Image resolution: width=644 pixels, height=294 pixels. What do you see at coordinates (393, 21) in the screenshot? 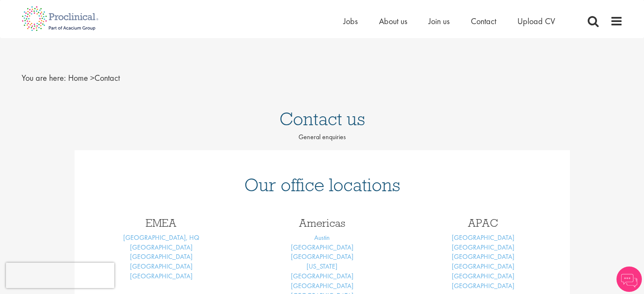
I see `span: About us` at bounding box center [393, 21].